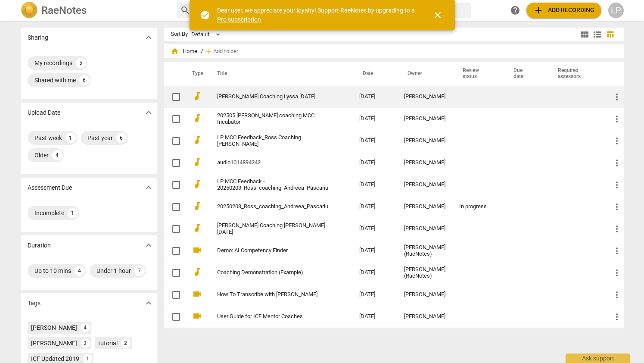 The width and height of the screenshot is (644, 363). Describe the element at coordinates (40, 246) in the screenshot. I see `p: Duration` at that location.